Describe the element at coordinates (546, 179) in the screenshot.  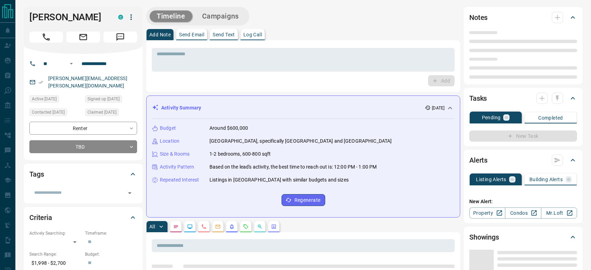
I see `p: Building Alerts` at that location.